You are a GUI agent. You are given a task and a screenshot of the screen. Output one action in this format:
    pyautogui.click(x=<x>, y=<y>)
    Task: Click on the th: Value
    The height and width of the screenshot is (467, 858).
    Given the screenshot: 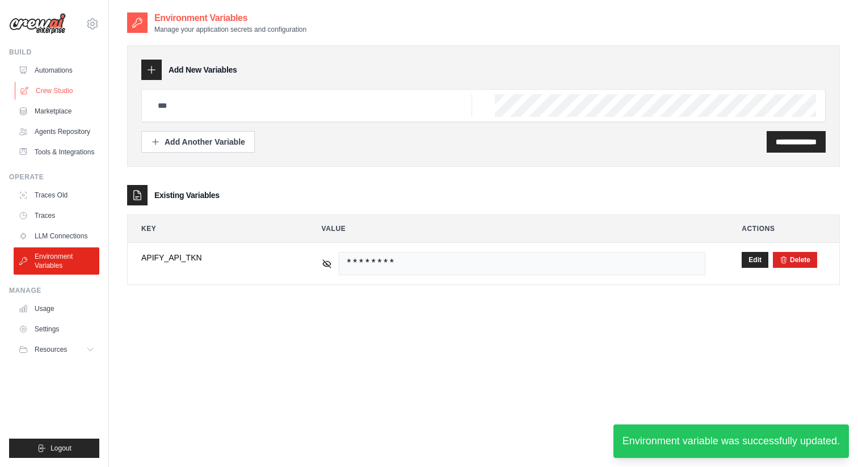 What is the action you would take?
    pyautogui.click(x=514, y=229)
    